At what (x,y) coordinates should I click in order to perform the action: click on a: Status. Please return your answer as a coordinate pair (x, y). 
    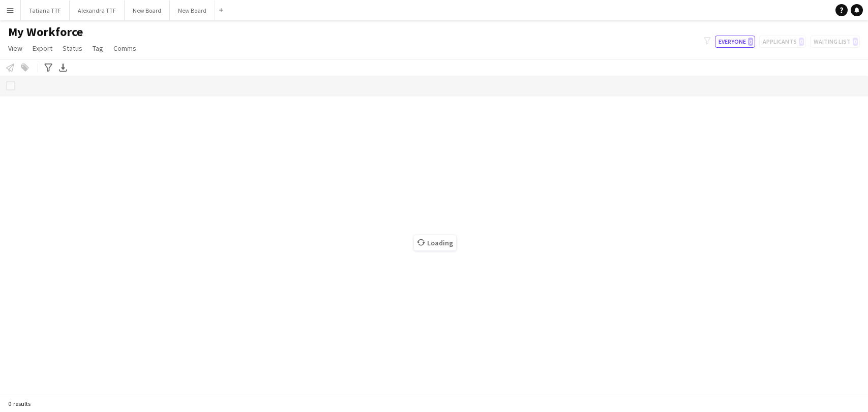
    Looking at the image, I should click on (72, 48).